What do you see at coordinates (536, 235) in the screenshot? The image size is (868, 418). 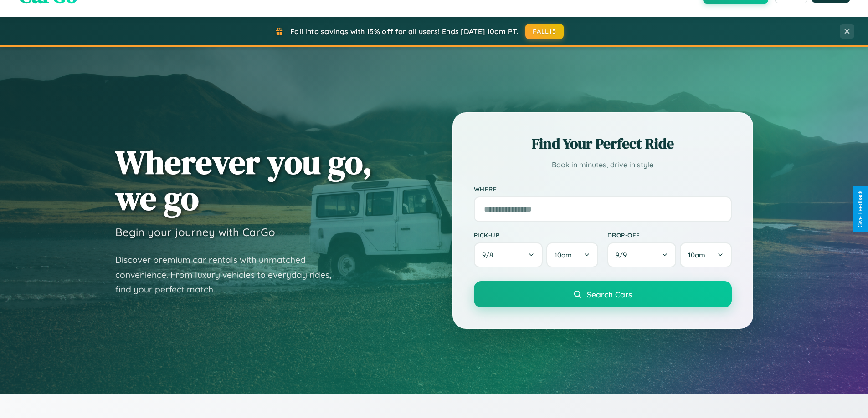 I see `label: Pick-up` at bounding box center [536, 235].